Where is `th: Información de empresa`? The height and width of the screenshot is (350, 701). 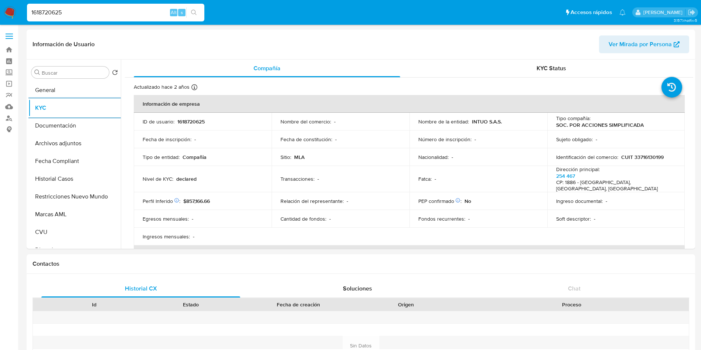 th: Información de empresa is located at coordinates (409, 104).